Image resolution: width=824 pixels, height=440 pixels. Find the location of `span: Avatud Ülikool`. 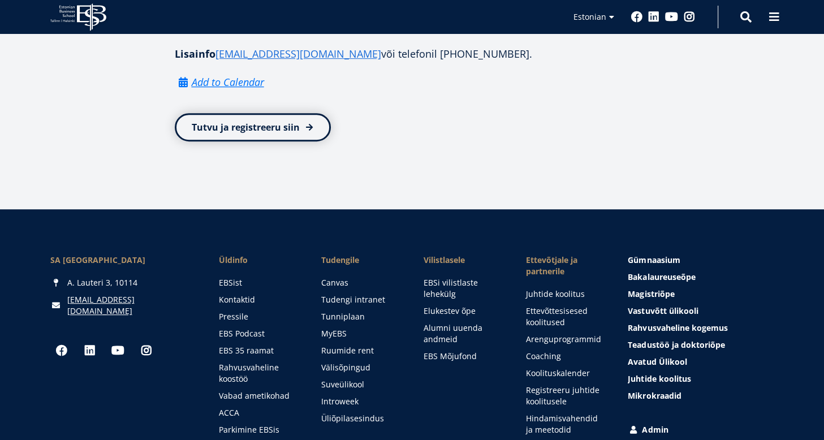

span: Avatud Ülikool is located at coordinates (658, 362).